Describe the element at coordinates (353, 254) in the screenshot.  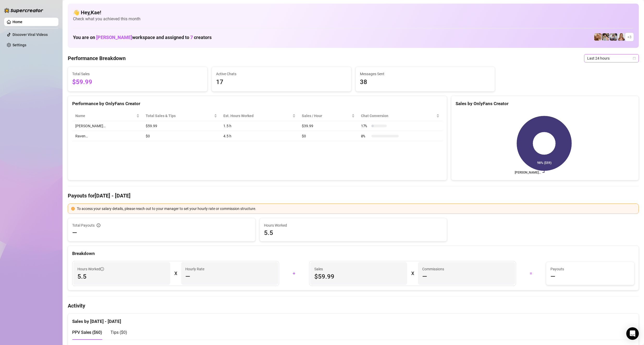
I see `div: Breakdown` at that location.